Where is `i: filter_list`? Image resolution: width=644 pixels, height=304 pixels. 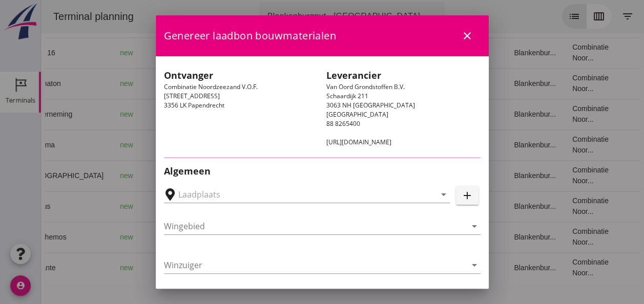 i: filter_list is located at coordinates (587, 16).